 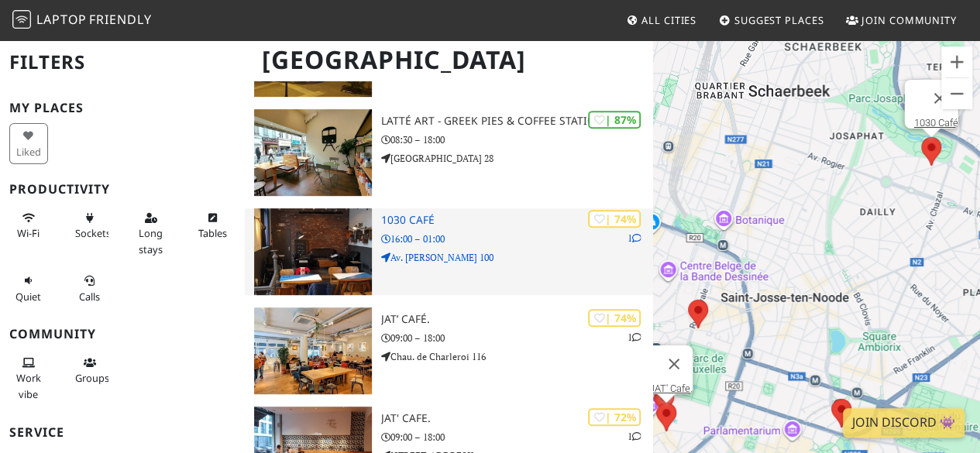 I want to click on h3: Service, so click(x=122, y=432).